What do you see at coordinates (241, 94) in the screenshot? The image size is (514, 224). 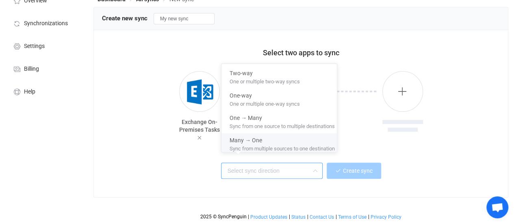 I see `span: One-way` at bounding box center [241, 94].